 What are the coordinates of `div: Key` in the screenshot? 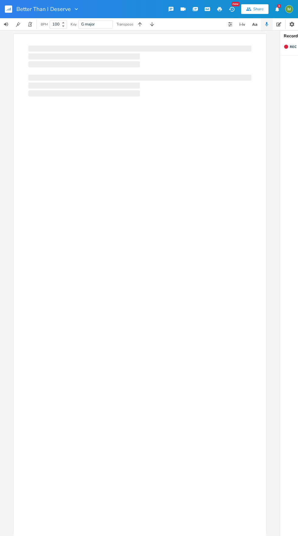 It's located at (73, 24).